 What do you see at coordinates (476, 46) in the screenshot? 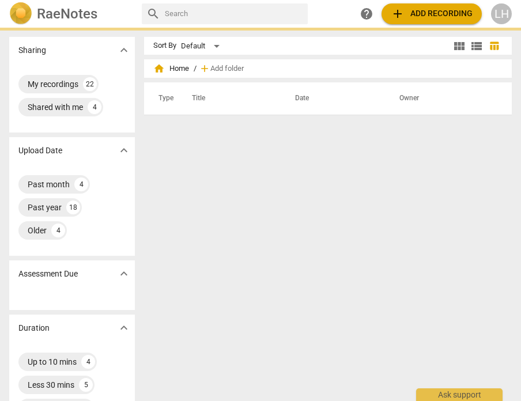
I see `button: List view` at bounding box center [476, 46].